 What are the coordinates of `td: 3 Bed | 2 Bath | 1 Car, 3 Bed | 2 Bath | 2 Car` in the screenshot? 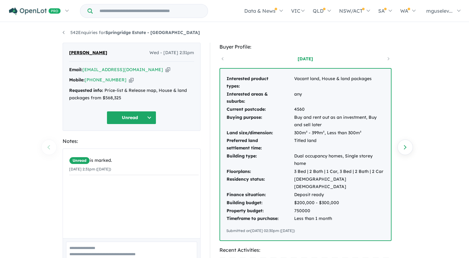 It's located at (339, 172).